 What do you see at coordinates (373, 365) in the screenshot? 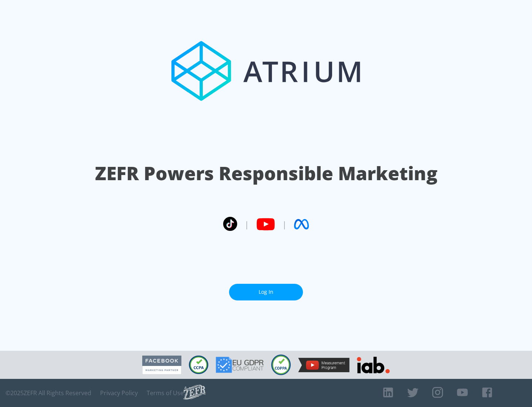
I see `img: IAB` at bounding box center [373, 365].